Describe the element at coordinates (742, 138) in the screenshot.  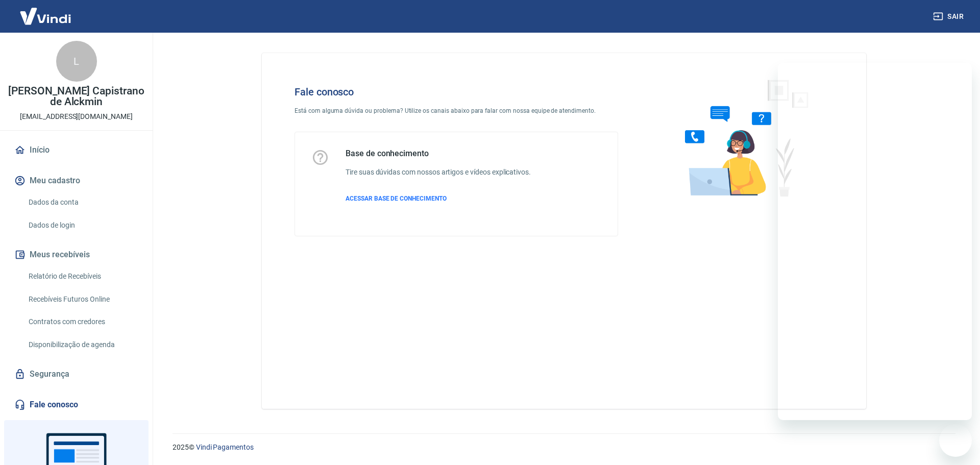
I see `img: Fale conosco` at that location.